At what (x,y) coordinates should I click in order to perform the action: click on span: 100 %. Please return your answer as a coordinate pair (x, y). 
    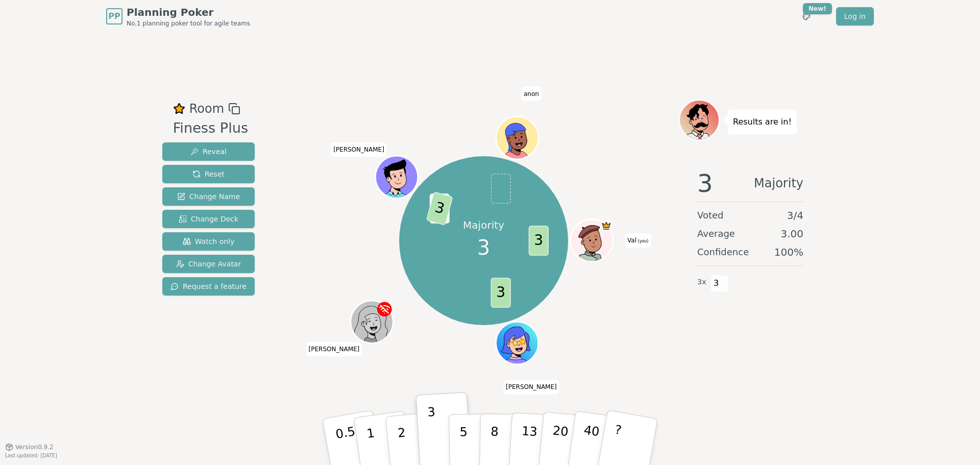
    Looking at the image, I should click on (789, 252).